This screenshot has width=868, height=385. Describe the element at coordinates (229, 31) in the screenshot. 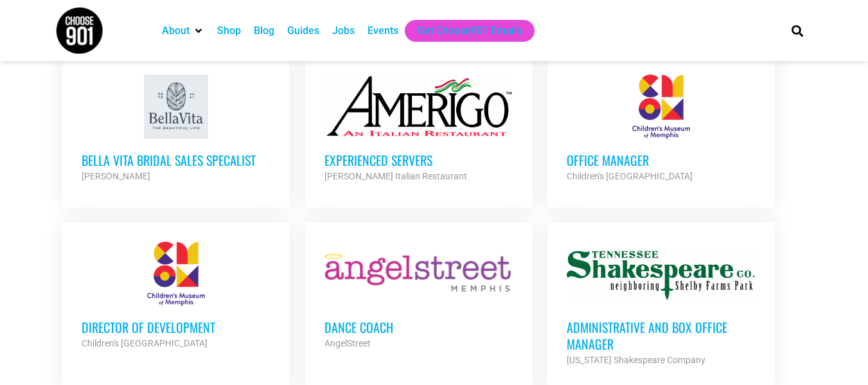

I see `a: Shop` at that location.